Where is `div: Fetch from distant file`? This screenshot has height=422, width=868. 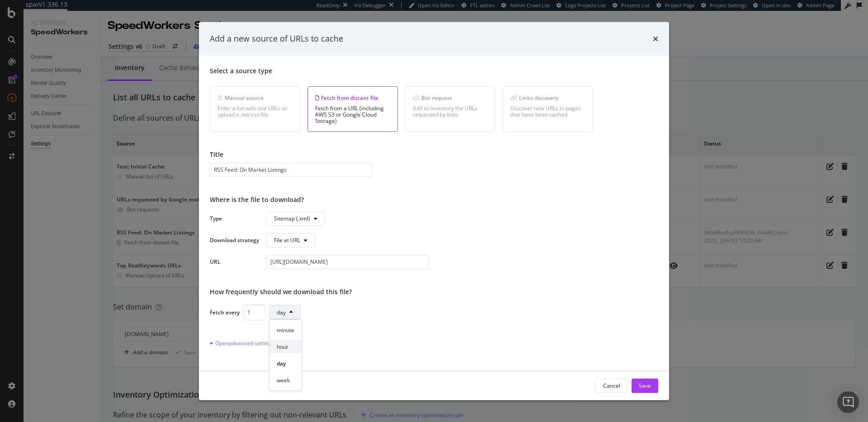 div: Fetch from distant file is located at coordinates (353, 97).